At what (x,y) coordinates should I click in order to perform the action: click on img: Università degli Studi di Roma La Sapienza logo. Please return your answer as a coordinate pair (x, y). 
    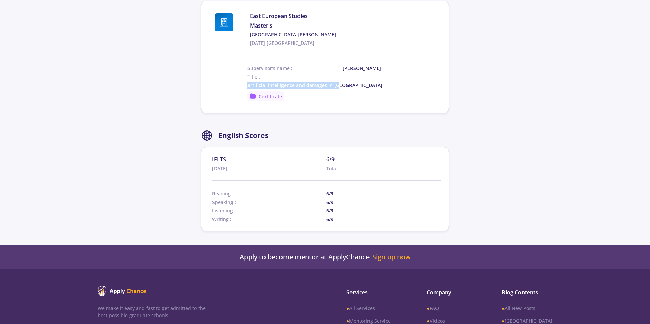
    Looking at the image, I should click on (224, 22).